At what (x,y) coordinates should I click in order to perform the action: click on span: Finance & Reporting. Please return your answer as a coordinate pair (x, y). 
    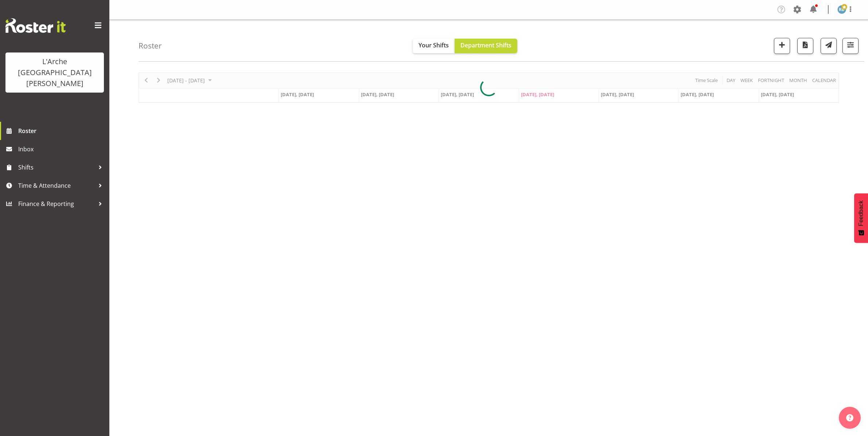
    Looking at the image, I should click on (57, 203).